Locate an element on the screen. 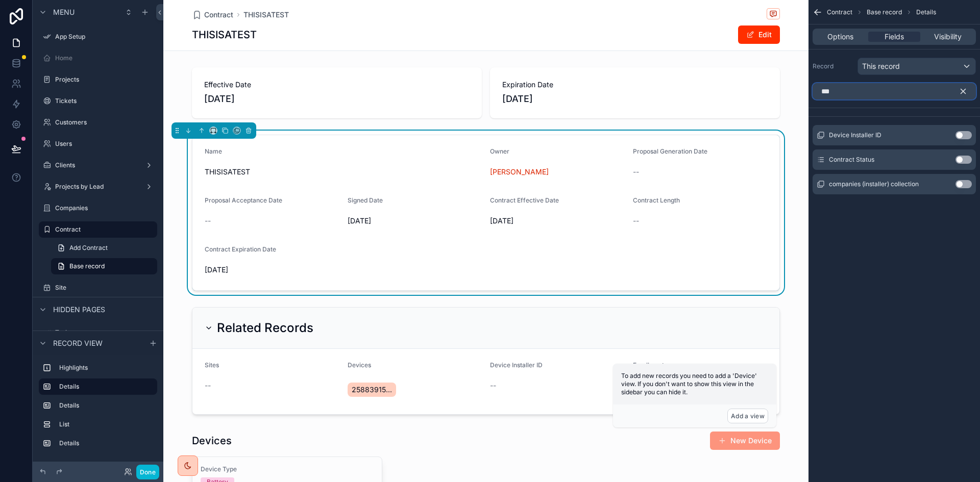  div: scrollable content is located at coordinates (98, 408).